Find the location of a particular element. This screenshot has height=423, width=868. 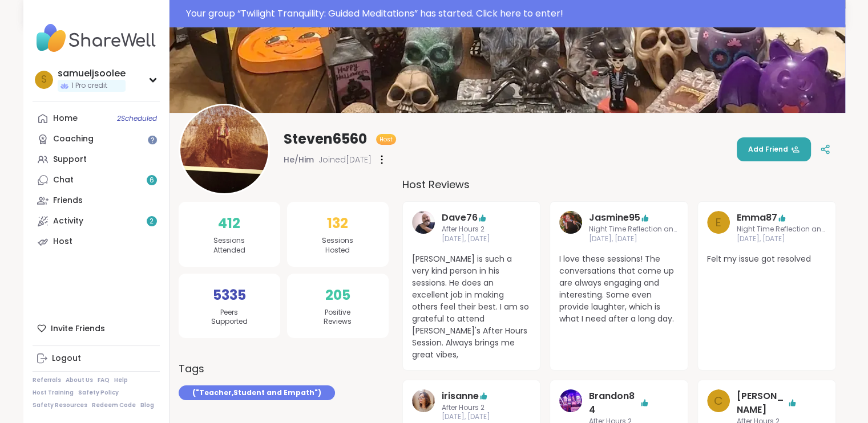

a: Chat6 is located at coordinates (96, 180).